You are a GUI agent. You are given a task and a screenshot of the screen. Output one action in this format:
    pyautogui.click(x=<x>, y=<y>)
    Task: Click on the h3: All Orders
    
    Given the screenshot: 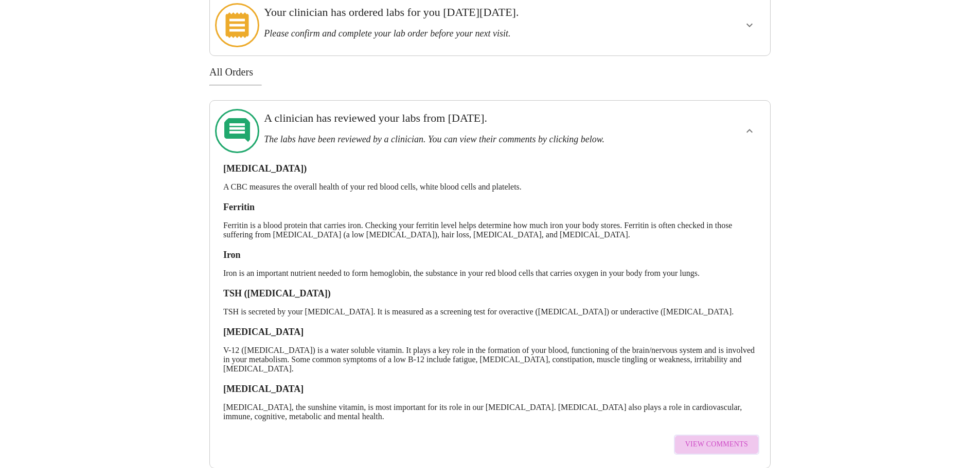 What is the action you would take?
    pyautogui.click(x=490, y=72)
    